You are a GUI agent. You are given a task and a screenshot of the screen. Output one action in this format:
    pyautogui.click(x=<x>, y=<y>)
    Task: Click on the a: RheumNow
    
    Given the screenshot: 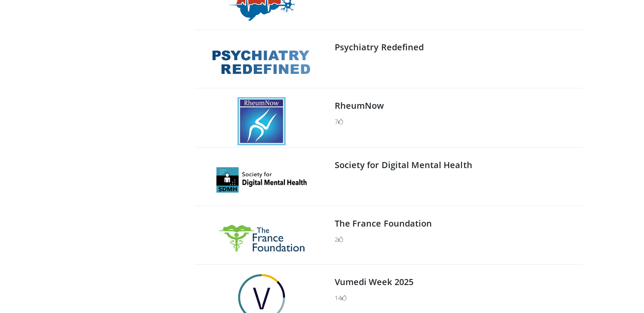 What is the action you would take?
    pyautogui.click(x=359, y=105)
    